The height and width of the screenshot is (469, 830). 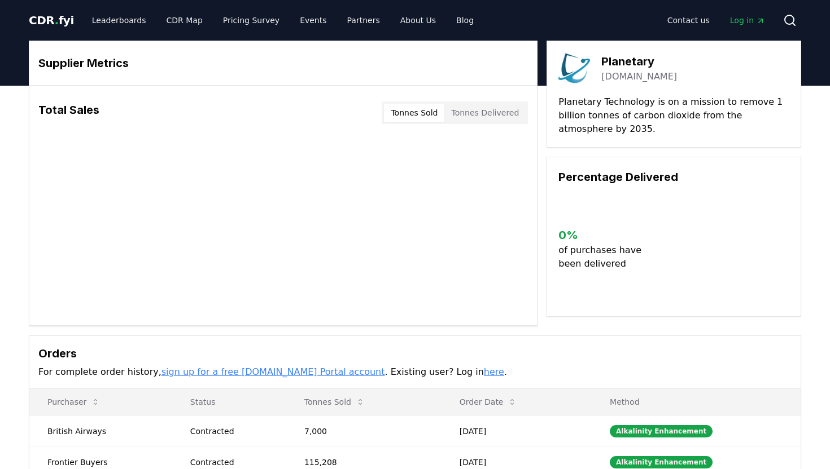 I want to click on a: About Us, so click(x=418, y=20).